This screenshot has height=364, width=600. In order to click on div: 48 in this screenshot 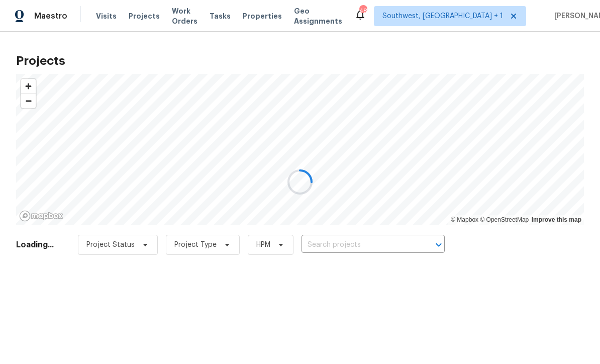, I will do `click(363, 11)`.